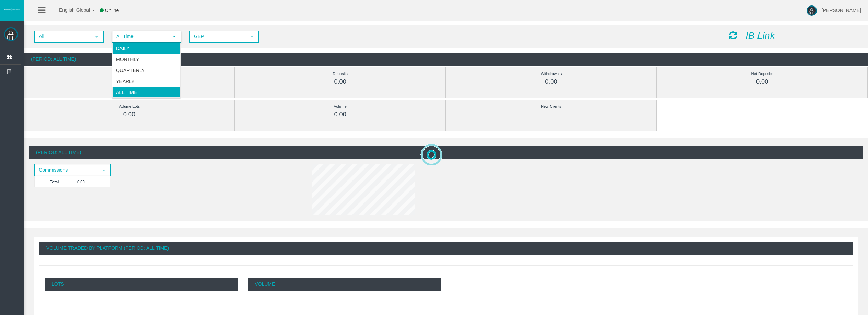 Image resolution: width=868 pixels, height=315 pixels. I want to click on li: Monthly, so click(146, 59).